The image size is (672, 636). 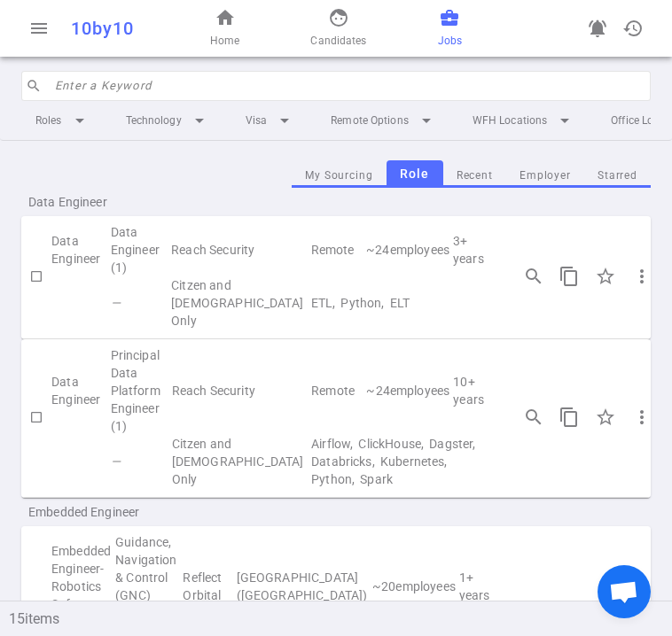 What do you see at coordinates (33, 86) in the screenshot?
I see `span: search` at bounding box center [33, 86].